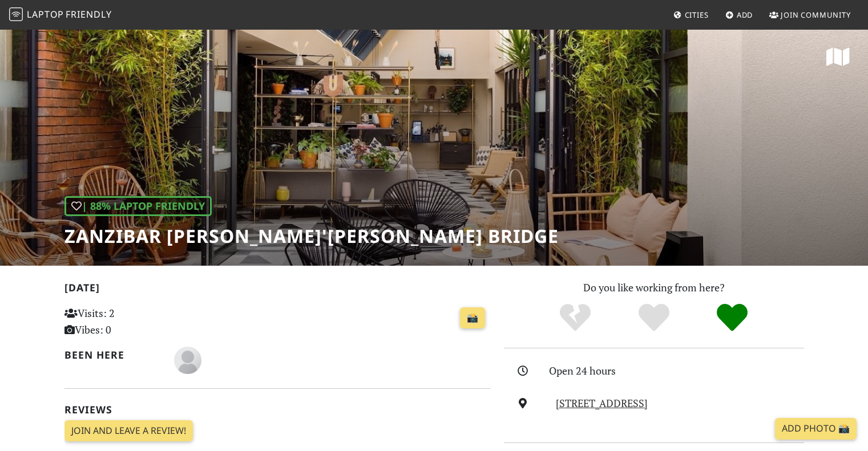 Image resolution: width=868 pixels, height=451 pixels. What do you see at coordinates (739, 15) in the screenshot?
I see `a: Add` at bounding box center [739, 15].